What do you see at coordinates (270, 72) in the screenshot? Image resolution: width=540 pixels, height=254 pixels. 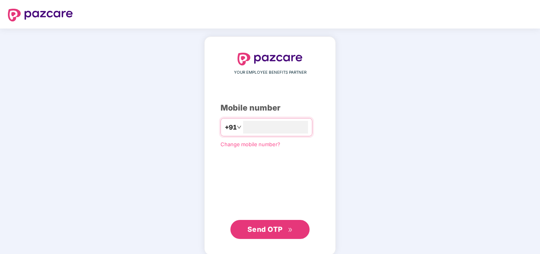 I see `span: YOUR EMPLOYEE BENEFITS PARTNER` at bounding box center [270, 72].